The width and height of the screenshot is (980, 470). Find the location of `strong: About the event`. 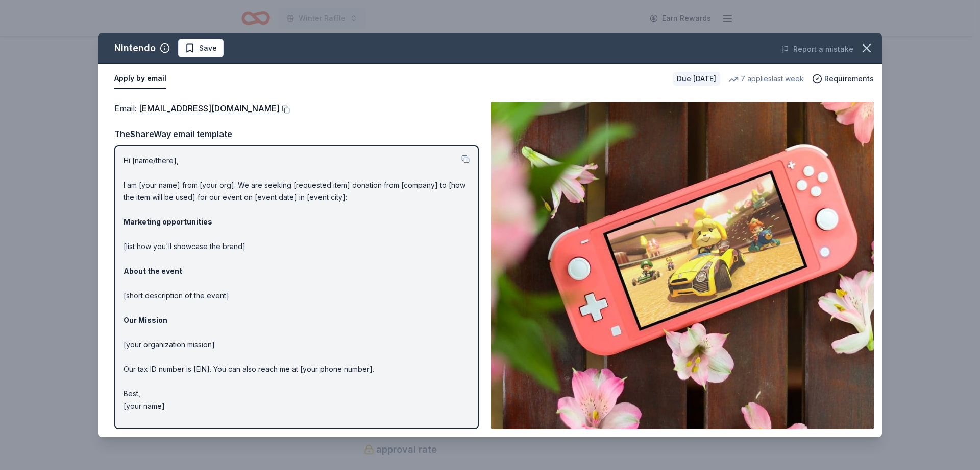

strong: About the event is located at coordinates (153, 270).